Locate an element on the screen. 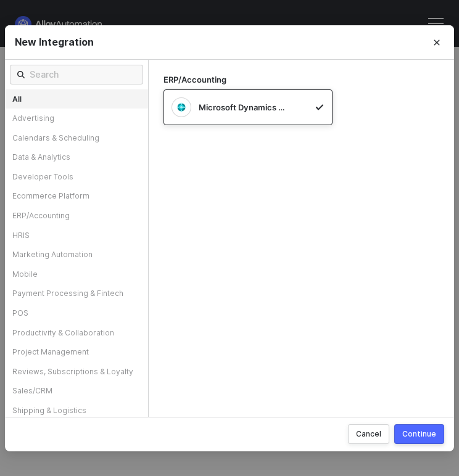 This screenshot has height=476, width=459. div: New Integration is located at coordinates (230, 42).